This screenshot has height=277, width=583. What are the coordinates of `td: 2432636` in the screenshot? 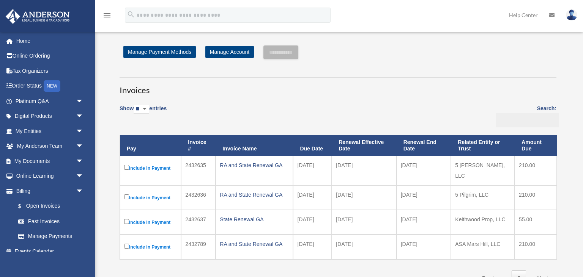 It's located at (198, 198).